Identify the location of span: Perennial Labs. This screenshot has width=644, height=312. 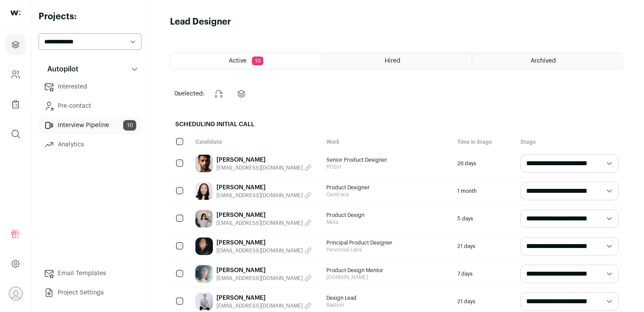
(387, 250).